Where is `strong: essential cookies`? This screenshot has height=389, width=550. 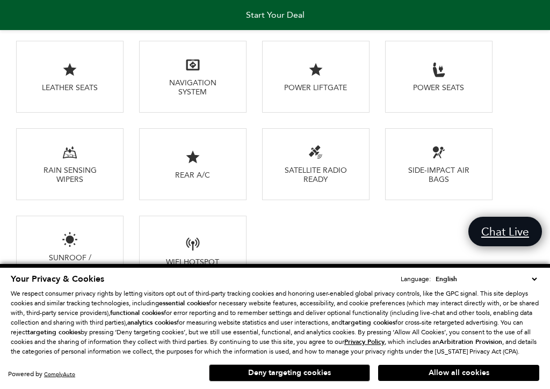
strong: essential cookies is located at coordinates (184, 303).